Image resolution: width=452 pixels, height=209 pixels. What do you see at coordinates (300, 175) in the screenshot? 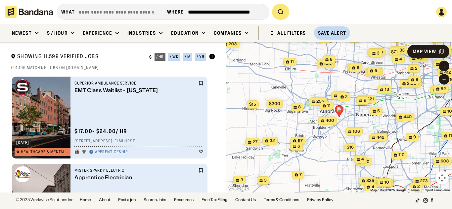
I see `span: 7` at bounding box center [300, 175].